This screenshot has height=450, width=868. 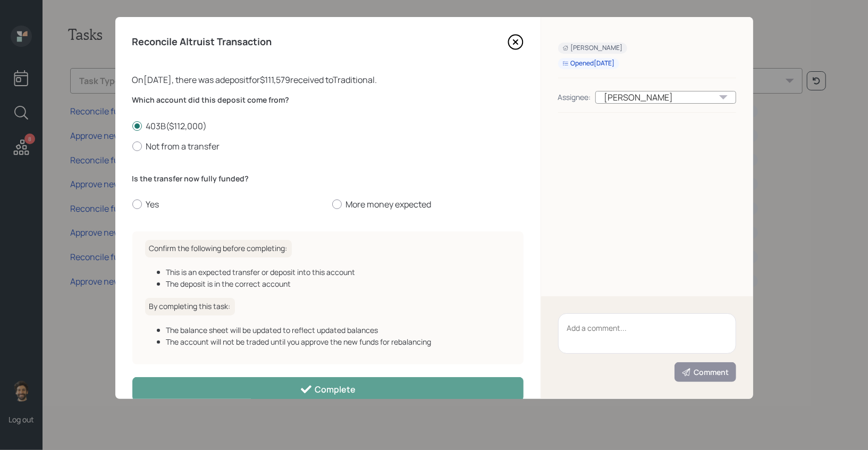 What do you see at coordinates (190, 306) in the screenshot?
I see `h6: By completing this task:` at bounding box center [190, 306].